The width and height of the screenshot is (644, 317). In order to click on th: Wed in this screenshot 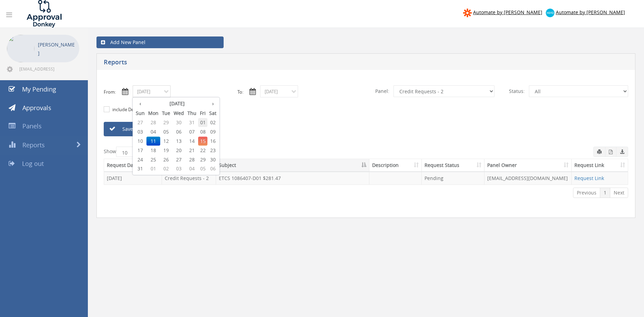, I will do `click(179, 113)`.